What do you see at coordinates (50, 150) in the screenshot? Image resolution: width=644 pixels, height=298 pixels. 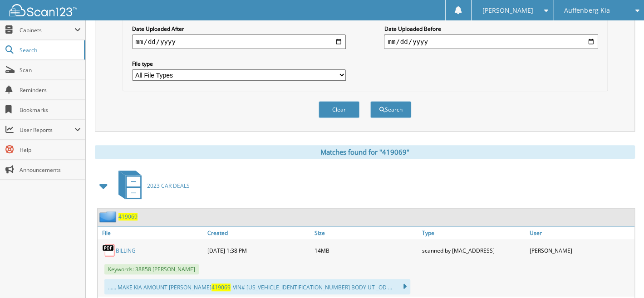 I see `span: Help` at bounding box center [50, 150].